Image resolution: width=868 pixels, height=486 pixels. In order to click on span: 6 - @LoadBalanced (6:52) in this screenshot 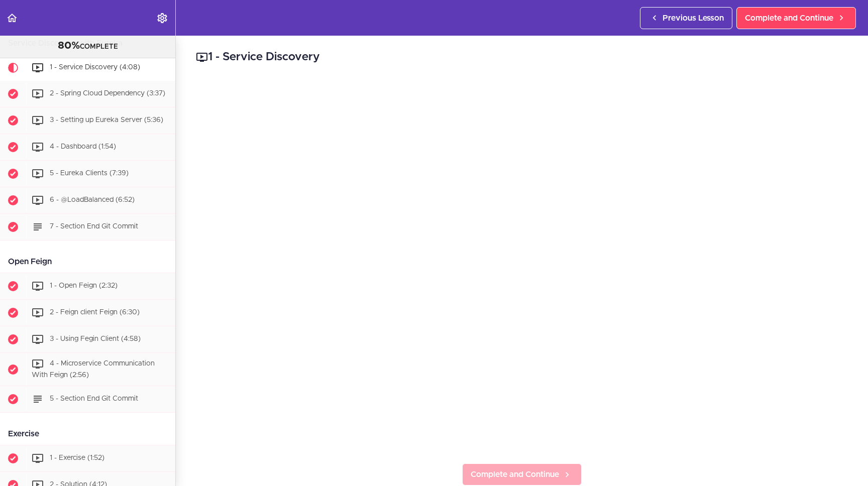, I will do `click(92, 200)`.